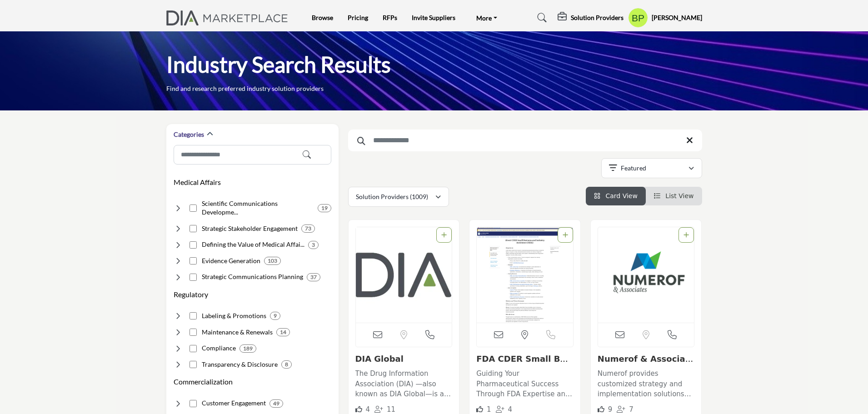 The height and width of the screenshot is (414, 868). What do you see at coordinates (193, 404) in the screenshot?
I see `input: Select Customer Engagement checkbox` at bounding box center [193, 404].